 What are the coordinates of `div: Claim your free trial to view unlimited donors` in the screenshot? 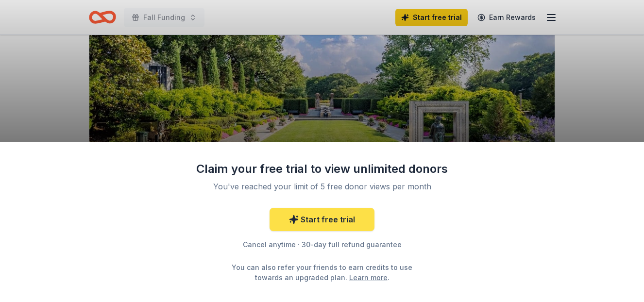 It's located at (322, 169).